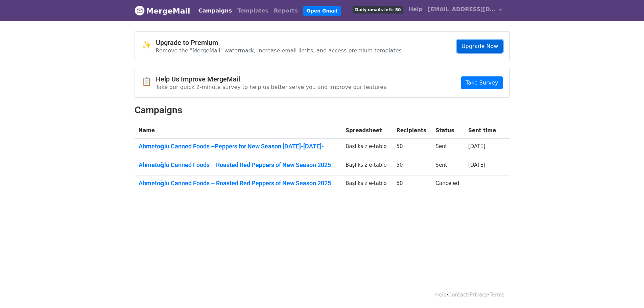  I want to click on h4: Upgrade to Premium, so click(279, 42).